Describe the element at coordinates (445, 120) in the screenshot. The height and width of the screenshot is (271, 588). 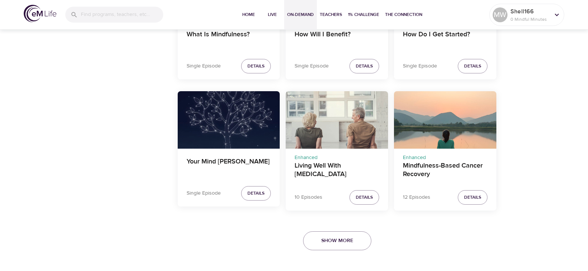
I see `button: Mindfulness-Based Cancer Recovery` at that location.